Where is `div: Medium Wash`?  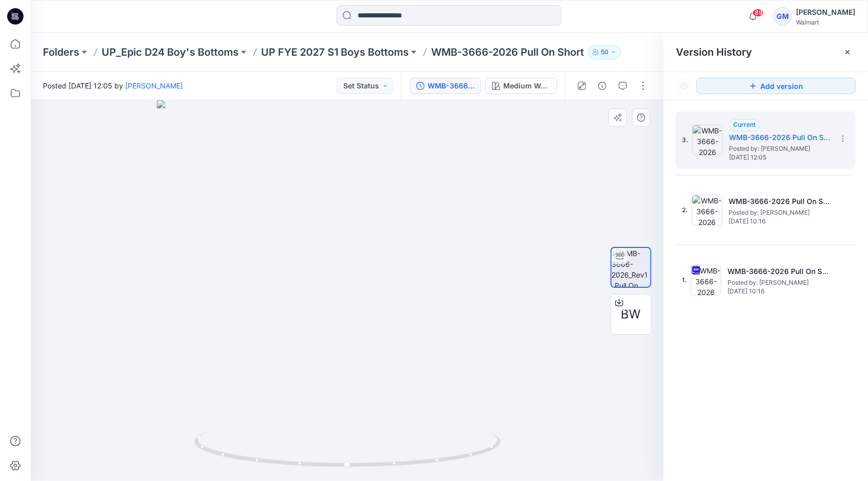
div: Medium Wash is located at coordinates (527, 86).